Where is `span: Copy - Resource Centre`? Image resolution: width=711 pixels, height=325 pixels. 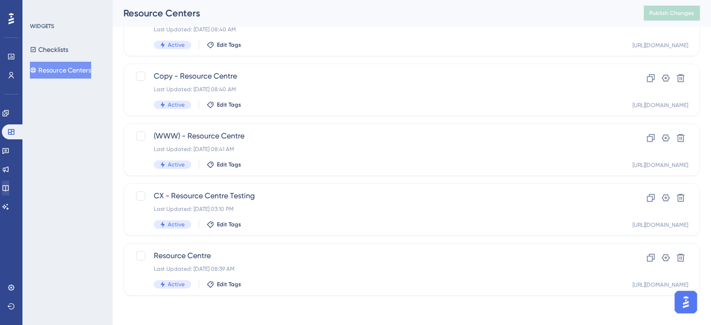
span: Copy - Resource Centre is located at coordinates (374, 76).